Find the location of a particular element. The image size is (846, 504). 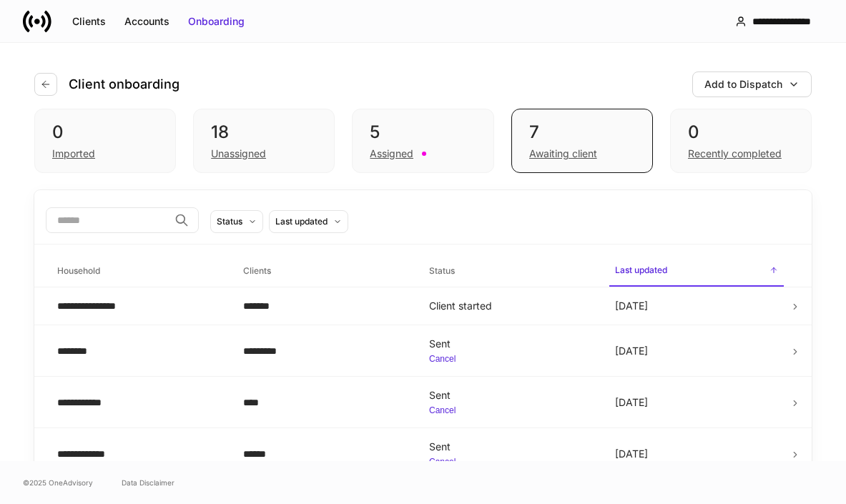

span: Status is located at coordinates (510, 271).